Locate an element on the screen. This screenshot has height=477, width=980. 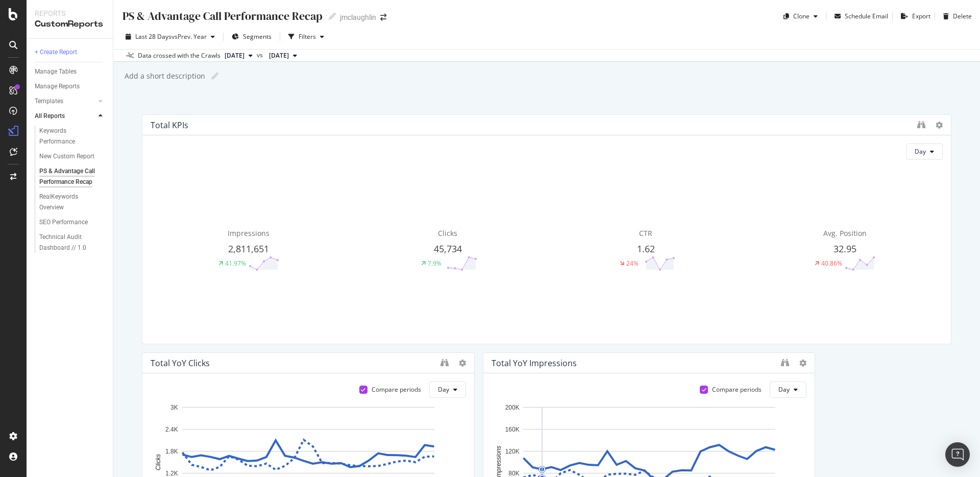
div: RealKeywords Overview is located at coordinates (68, 202).